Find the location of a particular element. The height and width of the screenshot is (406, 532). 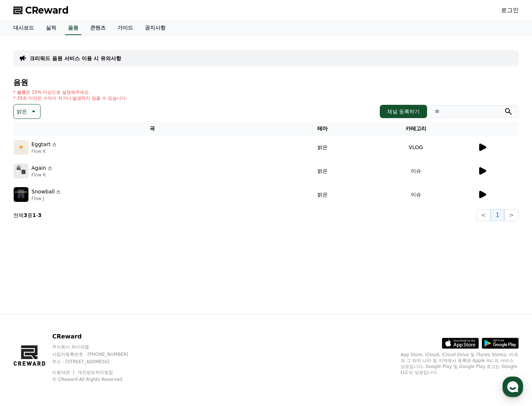

span: CReward is located at coordinates (47, 11).